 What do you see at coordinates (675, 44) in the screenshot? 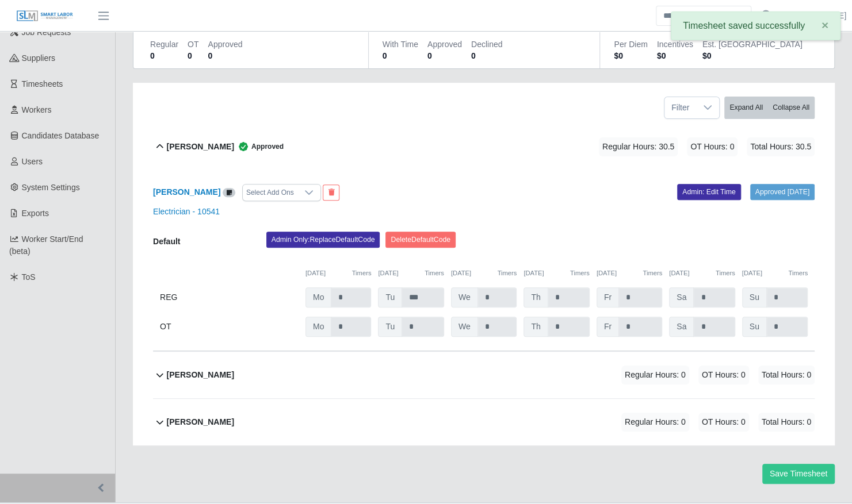
I see `dt: Incentives` at bounding box center [675, 44].